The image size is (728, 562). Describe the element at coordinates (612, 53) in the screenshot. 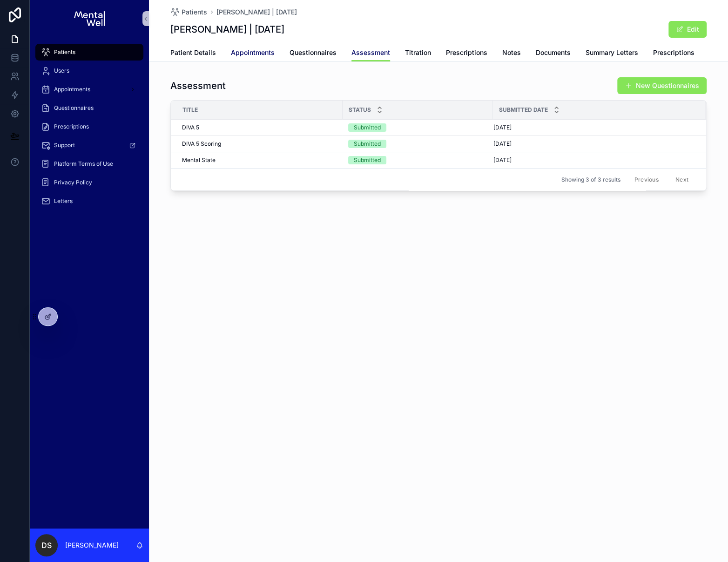

I see `span: Summary Letters` at that location.